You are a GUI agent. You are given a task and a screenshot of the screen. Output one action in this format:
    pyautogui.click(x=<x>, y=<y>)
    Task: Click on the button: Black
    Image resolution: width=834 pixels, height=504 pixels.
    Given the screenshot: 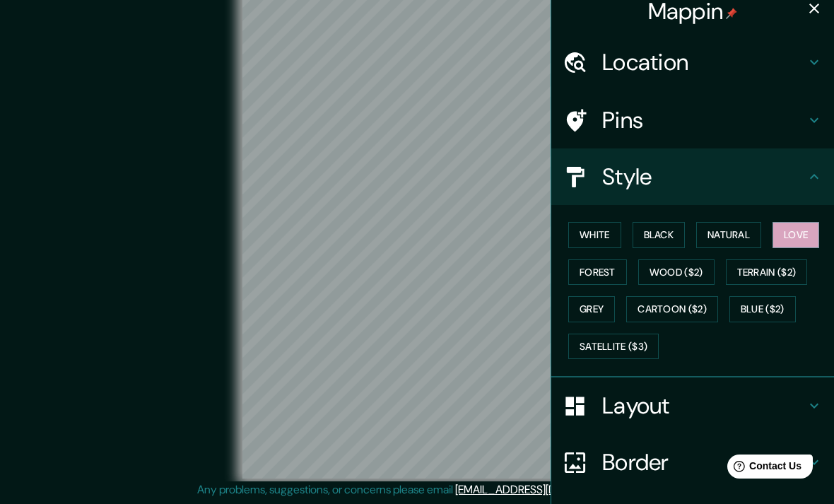 What is the action you would take?
    pyautogui.click(x=659, y=234)
    